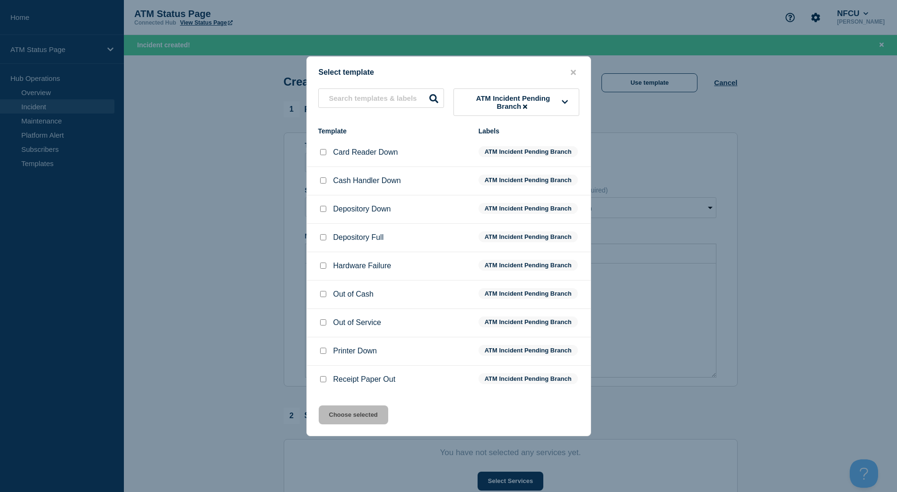 Image resolution: width=897 pixels, height=492 pixels. Describe the element at coordinates (573, 72) in the screenshot. I see `button: close button` at that location.